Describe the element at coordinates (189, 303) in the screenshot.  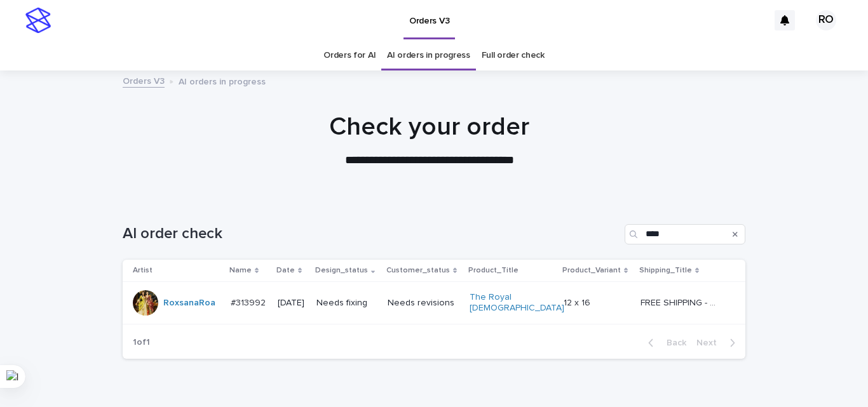
I see `a: RoxsanaRoa` at that location.